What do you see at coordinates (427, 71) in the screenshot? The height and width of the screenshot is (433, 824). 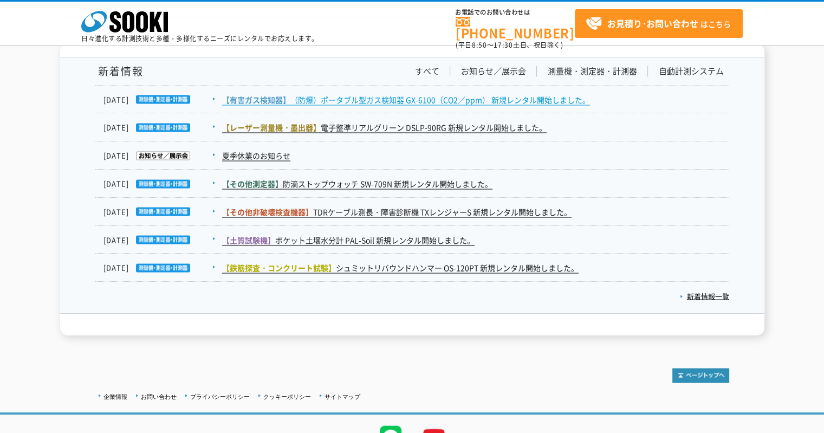 I see `a: すべて` at bounding box center [427, 71].